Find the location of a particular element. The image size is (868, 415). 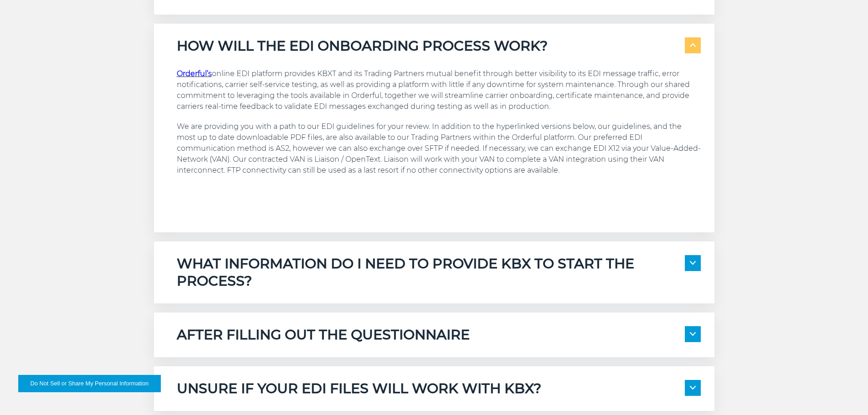

h5: UNSURE IF YOUR EDI FILES WILL WORK WITH KBX? is located at coordinates (359, 388).